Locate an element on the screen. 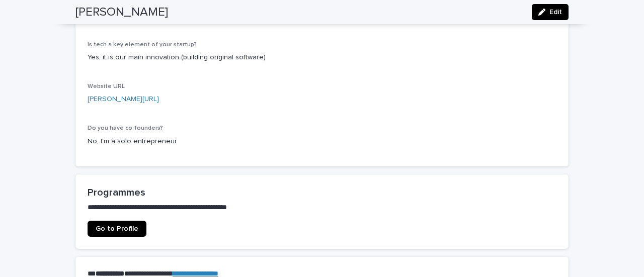 Image resolution: width=644 pixels, height=277 pixels. span: Website URL is located at coordinates (106, 86).